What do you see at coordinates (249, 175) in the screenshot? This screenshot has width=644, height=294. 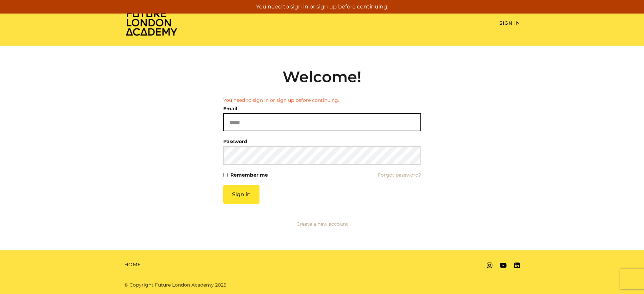 I see `label: Remember me` at bounding box center [249, 175].